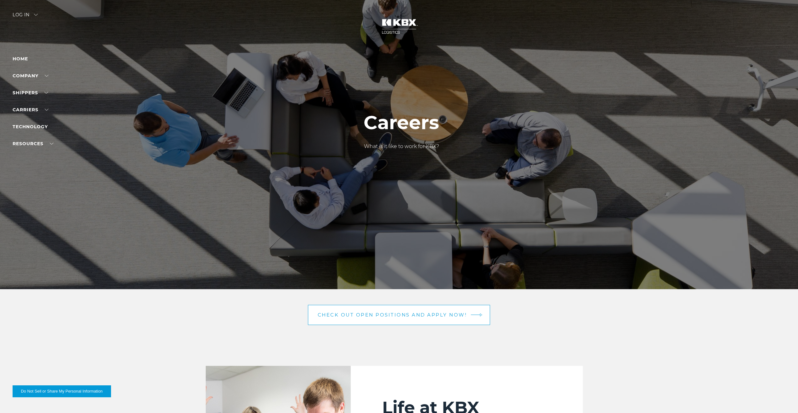 This screenshot has width=798, height=413. Describe the element at coordinates (782, 398) in the screenshot. I see `div: Chat Widget` at that location.